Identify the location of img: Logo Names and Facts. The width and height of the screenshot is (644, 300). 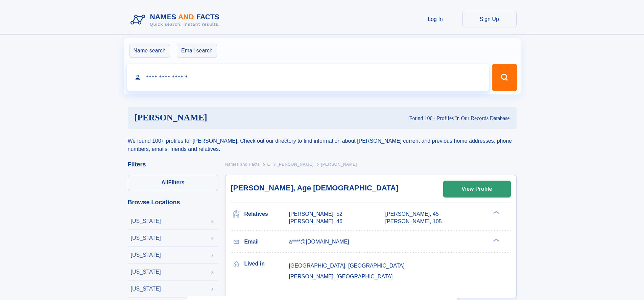
(176, 20).